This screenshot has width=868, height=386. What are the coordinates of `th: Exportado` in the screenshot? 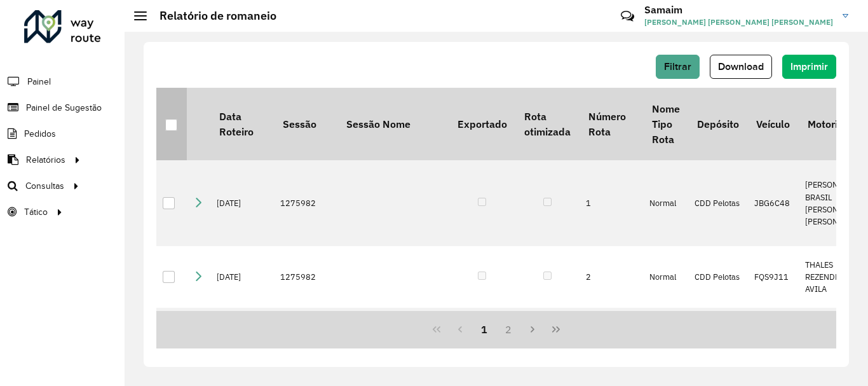 It's located at (482, 124).